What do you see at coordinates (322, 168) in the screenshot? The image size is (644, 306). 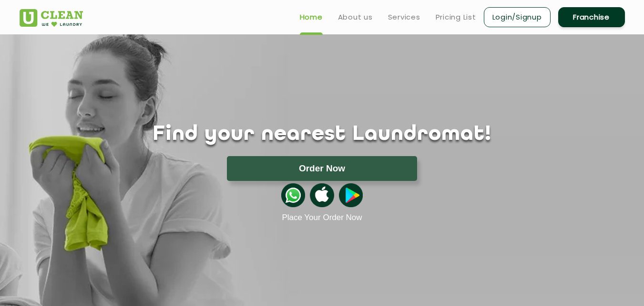 I see `button: Order Now` at bounding box center [322, 168].